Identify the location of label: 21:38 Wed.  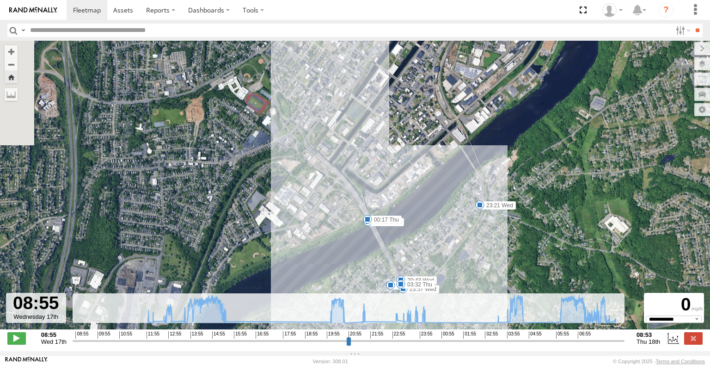
(386, 222).